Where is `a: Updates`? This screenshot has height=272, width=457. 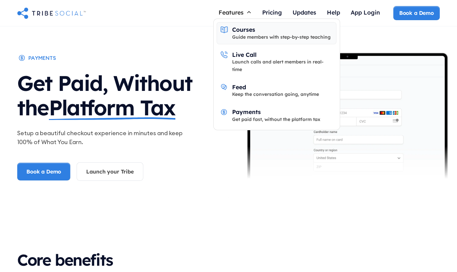 a: Updates is located at coordinates (305, 13).